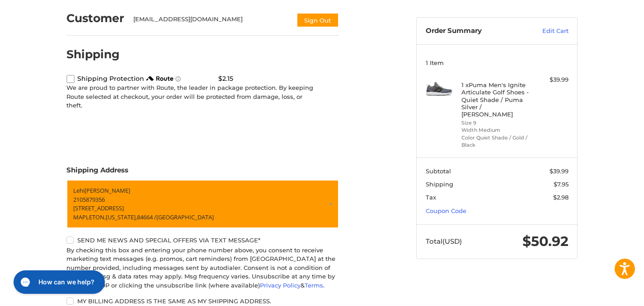 The image size is (644, 306). Describe the element at coordinates (446, 211) in the screenshot. I see `a: Coupon Code` at that location.